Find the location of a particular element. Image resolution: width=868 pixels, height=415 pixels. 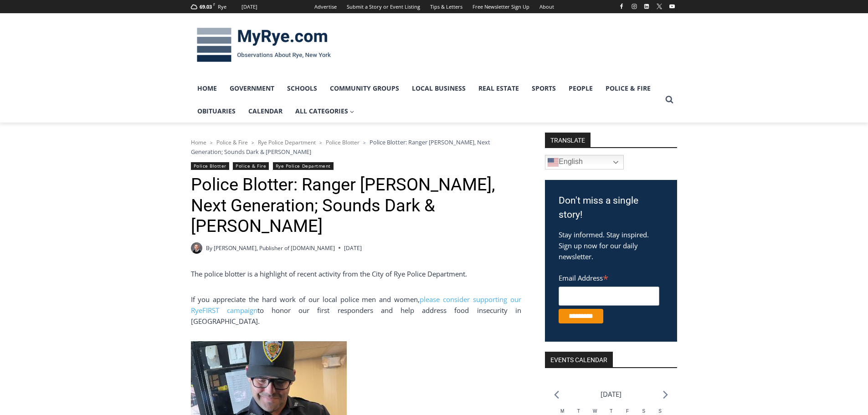

a: People is located at coordinates (580, 88).